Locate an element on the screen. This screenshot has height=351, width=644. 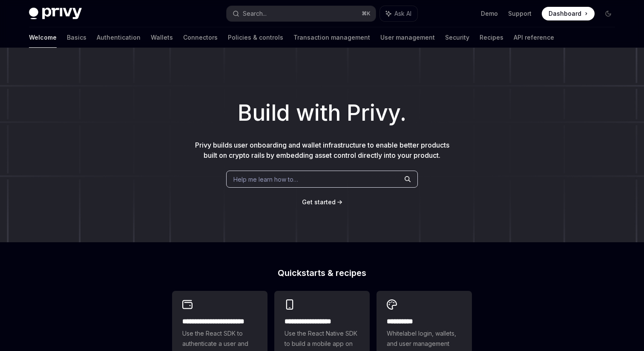
a: Connectors is located at coordinates (201, 37).